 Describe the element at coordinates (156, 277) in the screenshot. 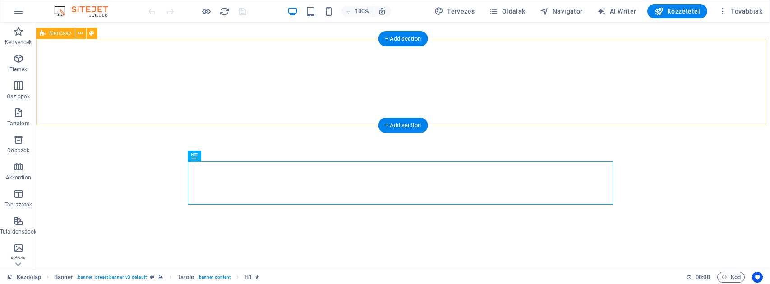

I see `nav: breadcrumb` at that location.